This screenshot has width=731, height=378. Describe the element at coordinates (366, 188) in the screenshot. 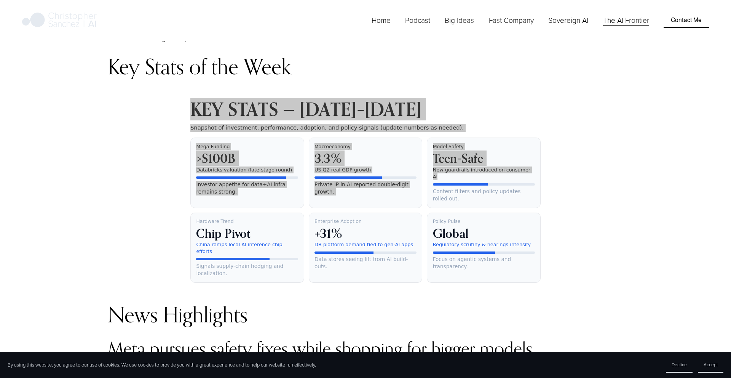

I see `p: Private IP in AI reported double-digit growth.` at that location.